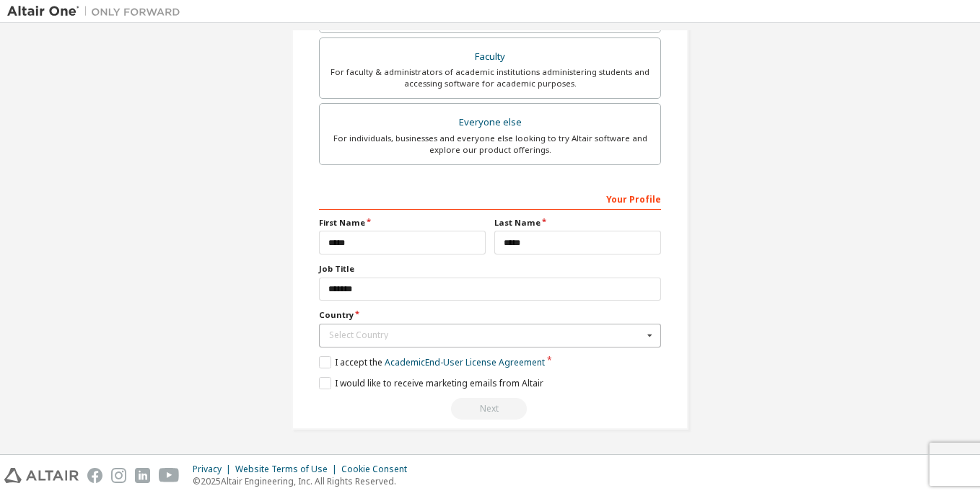 The height and width of the screenshot is (496, 980). Describe the element at coordinates (402, 223) in the screenshot. I see `label: First Name` at that location.